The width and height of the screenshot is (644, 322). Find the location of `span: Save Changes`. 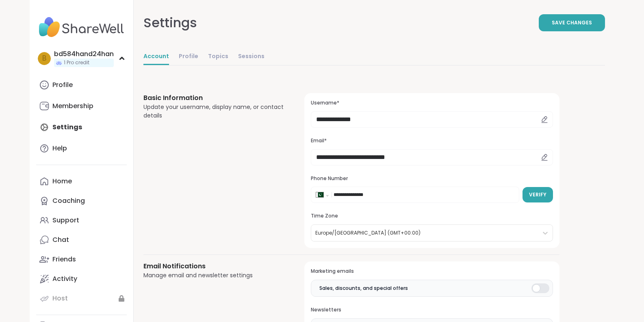

span: Save Changes is located at coordinates (572, 23).